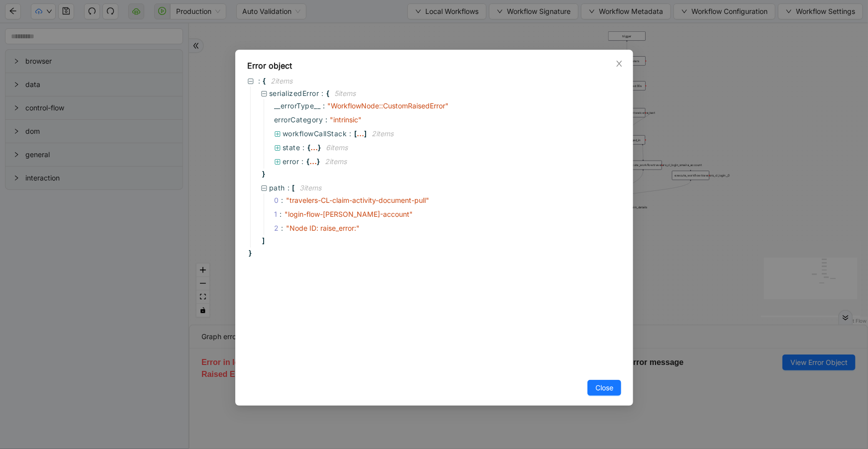  Describe the element at coordinates (291, 162) in the screenshot. I see `span: error` at that location.